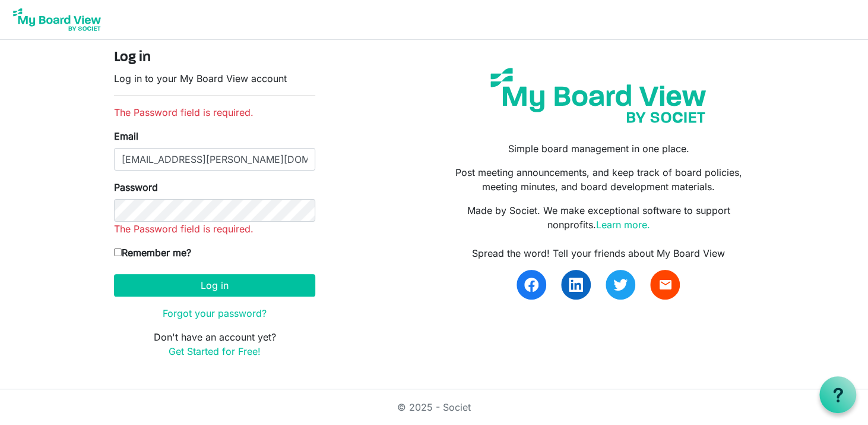 The height and width of the screenshot is (425, 868). Describe the element at coordinates (57, 20) in the screenshot. I see `img: My Board View Logo` at that location.